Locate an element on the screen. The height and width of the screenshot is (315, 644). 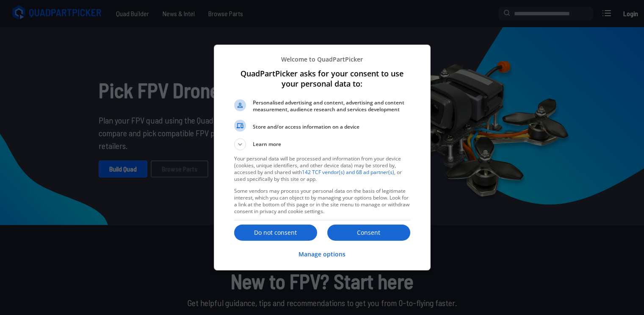
a: 142 TCF vendor(s) and 68 ad partner(s) is located at coordinates (348, 172).